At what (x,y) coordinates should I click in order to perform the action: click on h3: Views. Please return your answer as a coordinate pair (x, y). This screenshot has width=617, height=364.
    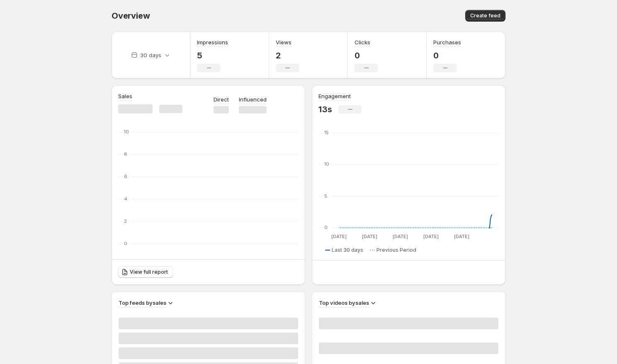
    Looking at the image, I should click on (283, 42).